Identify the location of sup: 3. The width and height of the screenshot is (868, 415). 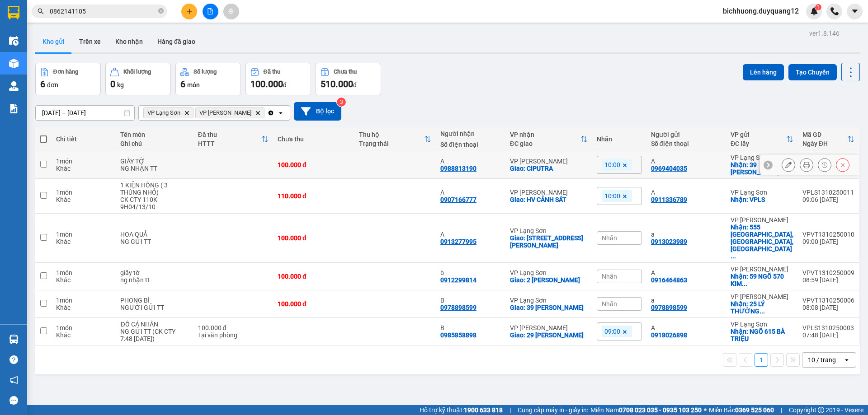
(342, 102).